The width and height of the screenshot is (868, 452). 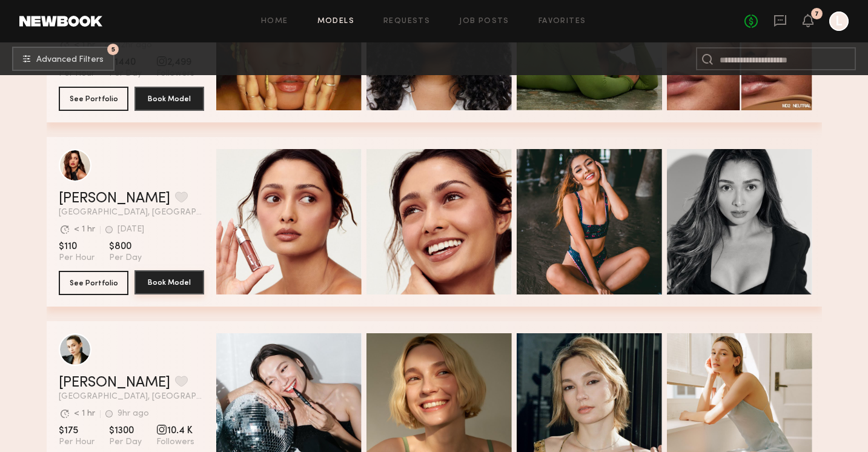 I want to click on a: Favorites, so click(x=562, y=21).